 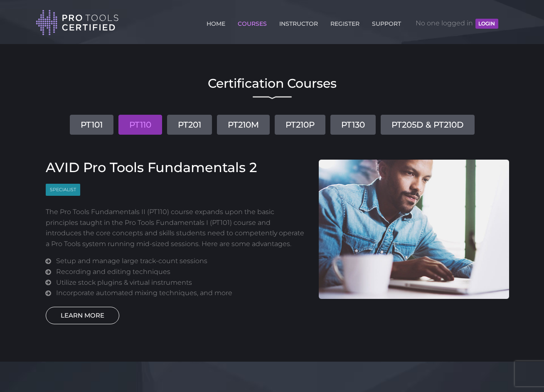 What do you see at coordinates (92, 125) in the screenshot?
I see `a: PT101` at bounding box center [92, 125].